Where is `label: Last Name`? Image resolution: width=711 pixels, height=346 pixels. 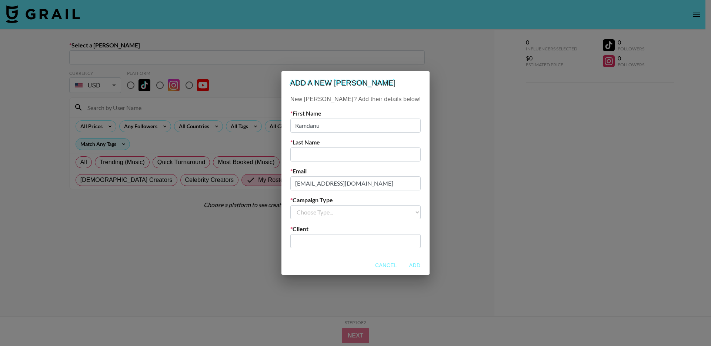 label: Last Name is located at coordinates (356, 142).